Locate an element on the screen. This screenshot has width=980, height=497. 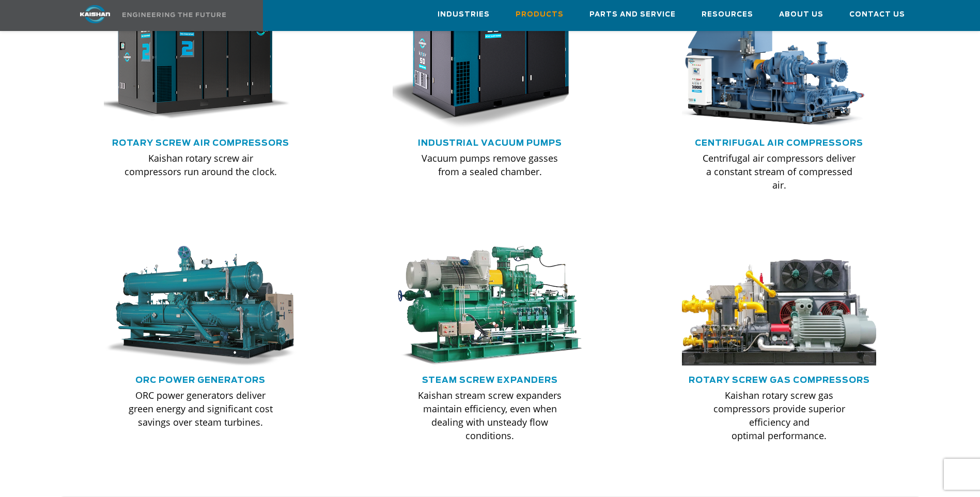
a: Industries is located at coordinates (463, 14).